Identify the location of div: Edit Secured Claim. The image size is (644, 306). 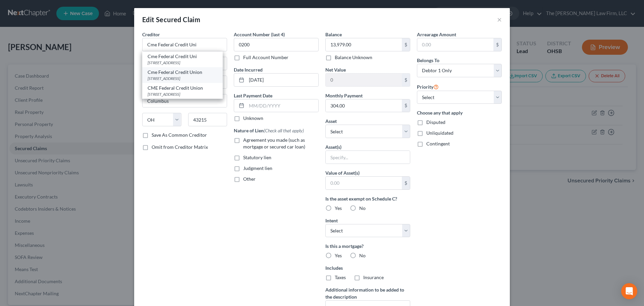
(171, 20).